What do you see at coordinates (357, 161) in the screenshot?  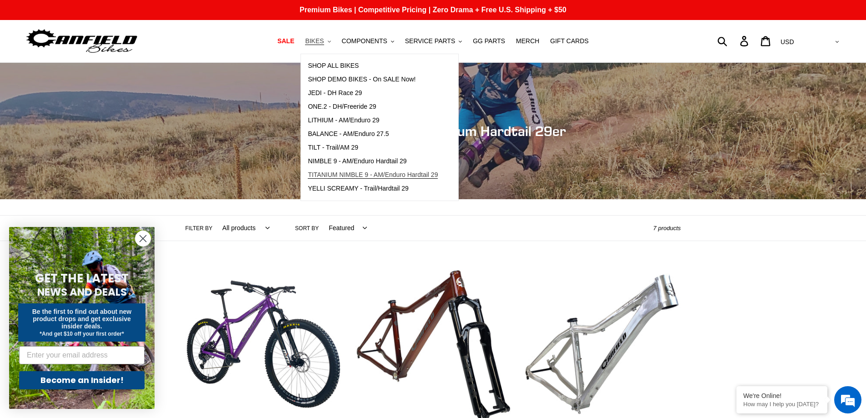 I see `span: NIMBLE 9 - AM/Enduro Hardtail 29` at bounding box center [357, 161].